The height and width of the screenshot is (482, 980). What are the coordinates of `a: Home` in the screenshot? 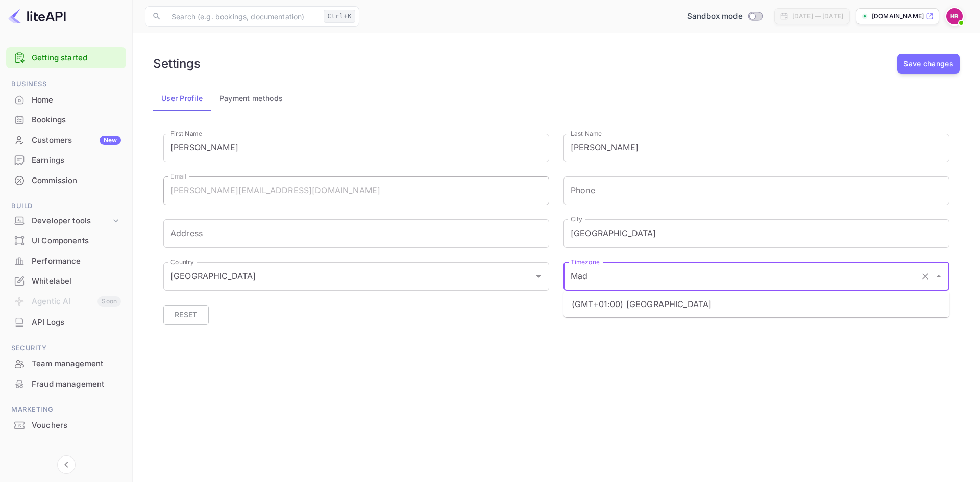 It's located at (66, 100).